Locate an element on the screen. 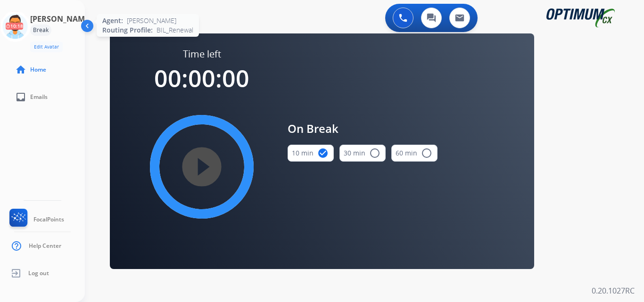  span: Log out is located at coordinates (39, 273).